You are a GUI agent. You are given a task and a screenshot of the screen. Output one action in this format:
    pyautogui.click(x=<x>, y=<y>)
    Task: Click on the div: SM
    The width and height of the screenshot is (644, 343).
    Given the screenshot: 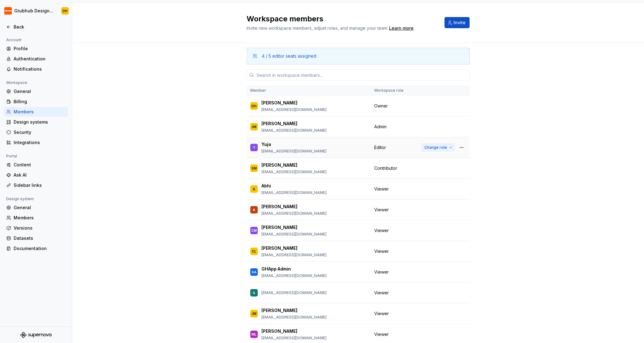 What is the action you would take?
    pyautogui.click(x=254, y=168)
    